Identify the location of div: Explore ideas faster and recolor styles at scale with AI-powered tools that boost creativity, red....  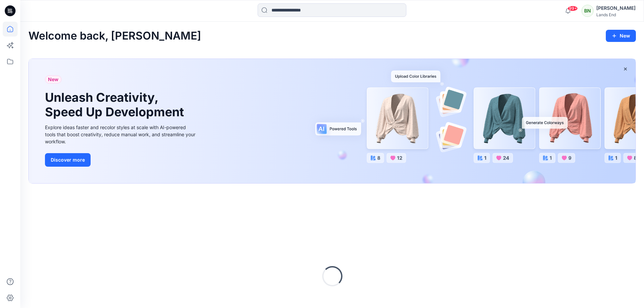
(121, 134).